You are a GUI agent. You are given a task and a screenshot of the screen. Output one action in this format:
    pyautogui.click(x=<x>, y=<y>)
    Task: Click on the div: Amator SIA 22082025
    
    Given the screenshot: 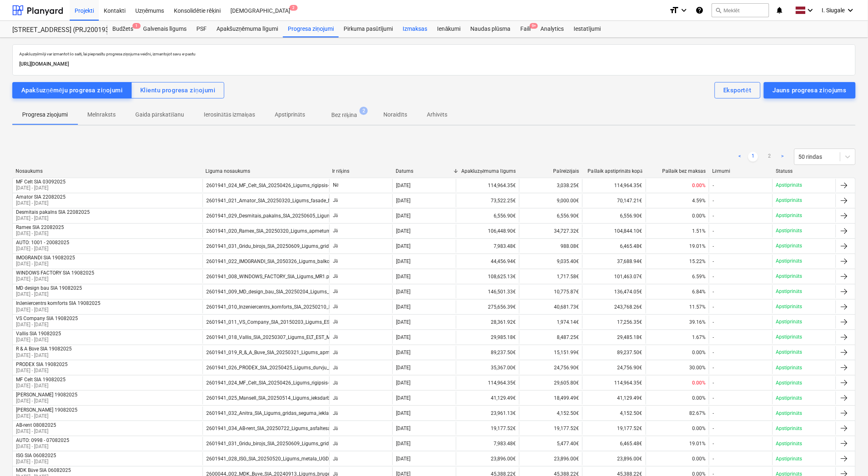 What is the action you would take?
    pyautogui.click(x=40, y=197)
    